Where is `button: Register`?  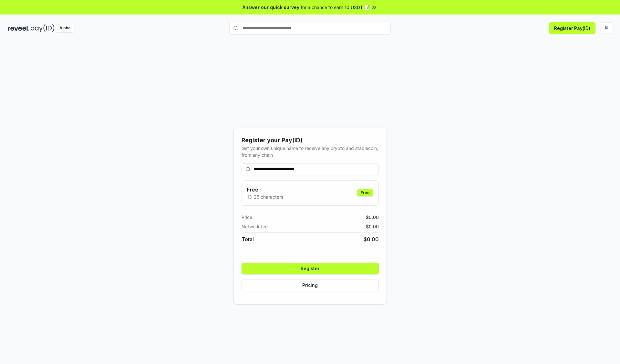
button: Register is located at coordinates (310, 269).